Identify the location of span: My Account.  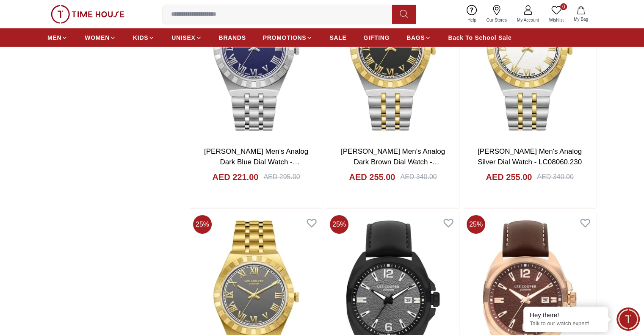
(528, 20).